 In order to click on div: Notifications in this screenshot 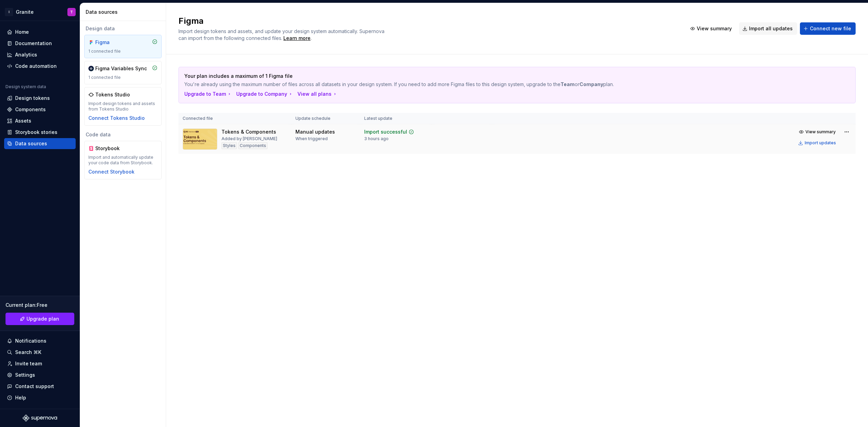, I will do `click(30, 341)`.